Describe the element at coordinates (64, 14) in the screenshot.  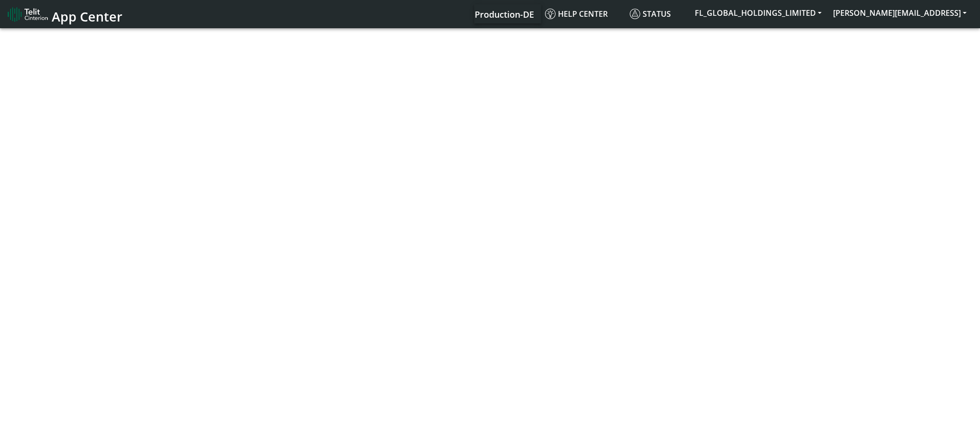
I see `a: App Center` at that location.